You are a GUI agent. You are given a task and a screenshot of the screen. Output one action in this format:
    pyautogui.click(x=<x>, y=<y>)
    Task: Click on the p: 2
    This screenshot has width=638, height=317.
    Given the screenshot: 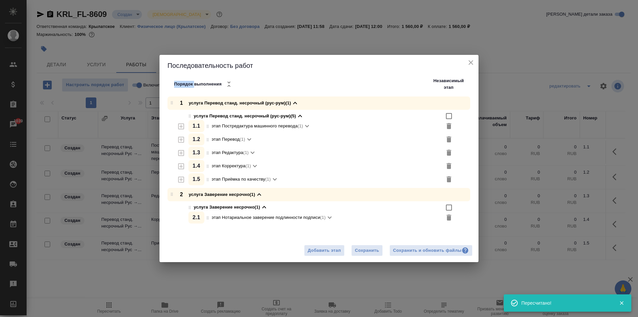 What is the action you would take?
    pyautogui.click(x=181, y=194)
    